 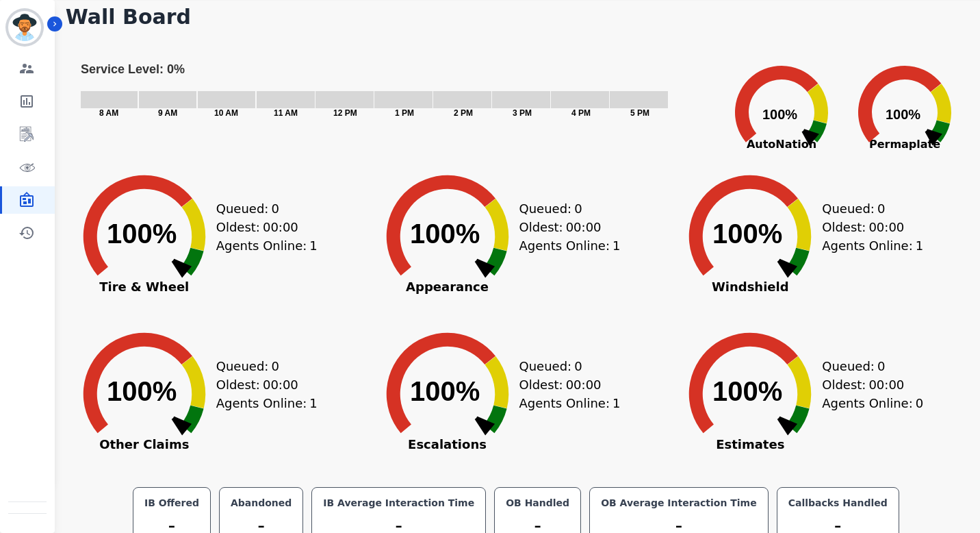 What do you see at coordinates (538, 502) in the screenshot?
I see `div: OB Handled` at bounding box center [538, 502].